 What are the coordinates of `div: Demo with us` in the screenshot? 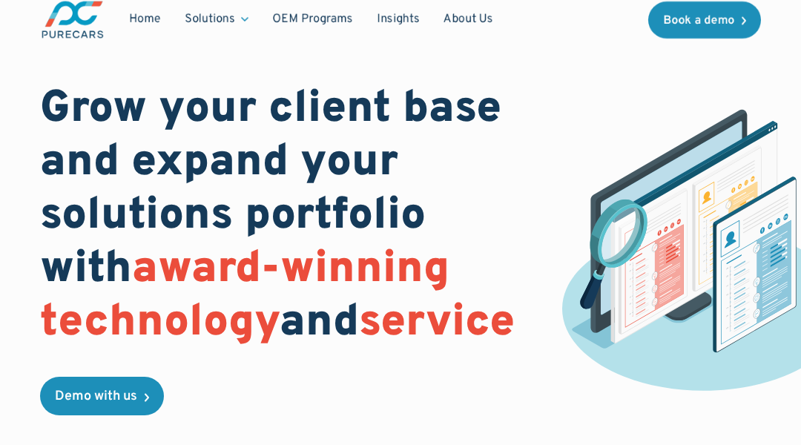 It's located at (96, 397).